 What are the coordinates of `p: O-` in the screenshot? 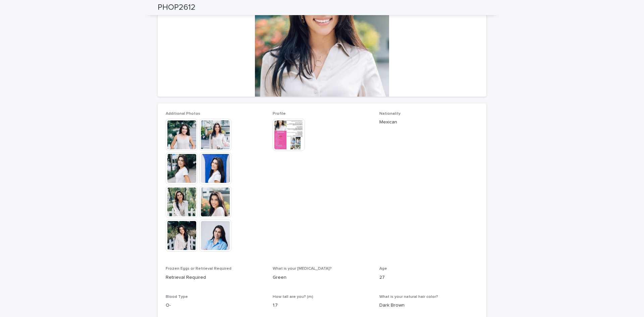 It's located at (215, 305).